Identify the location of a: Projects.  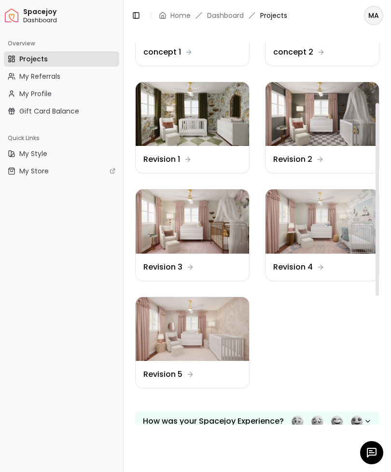
(61, 59).